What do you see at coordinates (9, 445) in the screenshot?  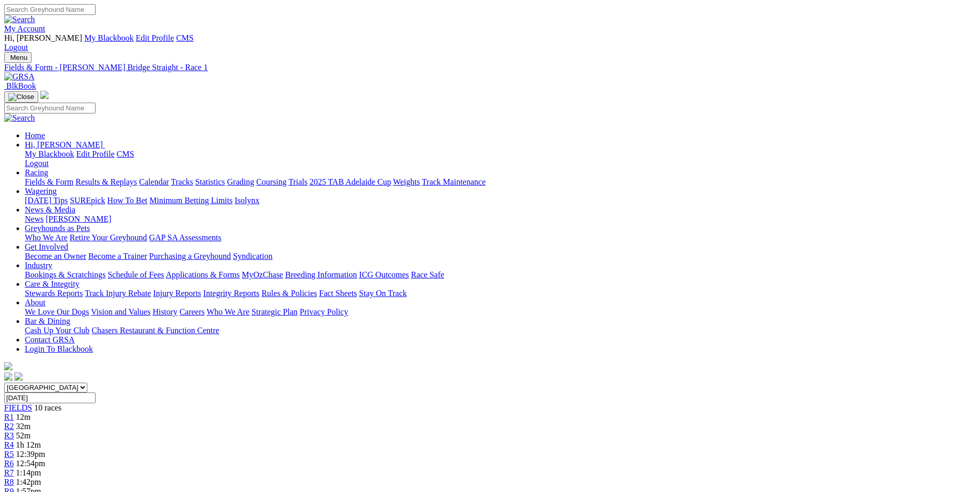 I see `span: R4` at bounding box center [9, 445].